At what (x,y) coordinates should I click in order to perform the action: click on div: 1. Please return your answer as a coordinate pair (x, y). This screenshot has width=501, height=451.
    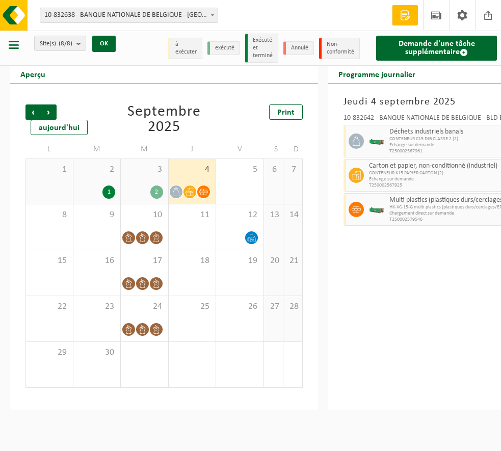
    Looking at the image, I should click on (109, 192).